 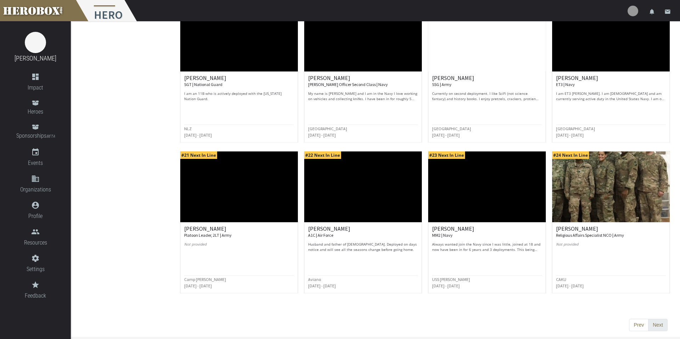 I want to click on small: MM2 | Navy, so click(x=442, y=235).